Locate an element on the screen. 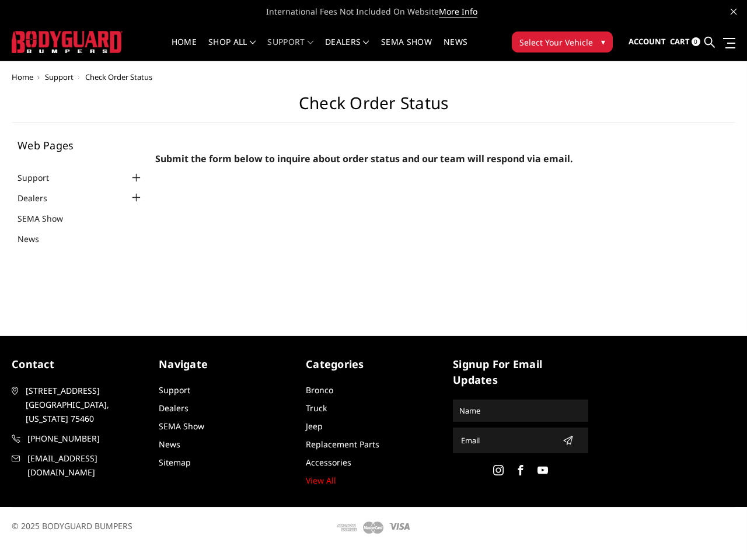 This screenshot has width=747, height=560. span: Select Your Vehicle is located at coordinates (556, 42).